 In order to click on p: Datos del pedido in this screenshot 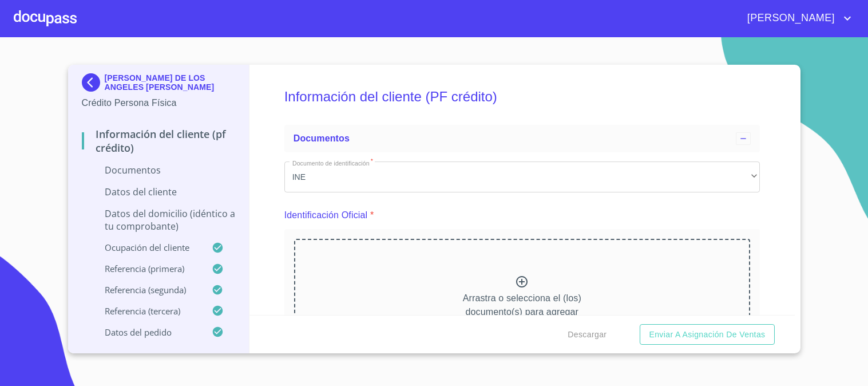, I will do `click(147, 332)`.